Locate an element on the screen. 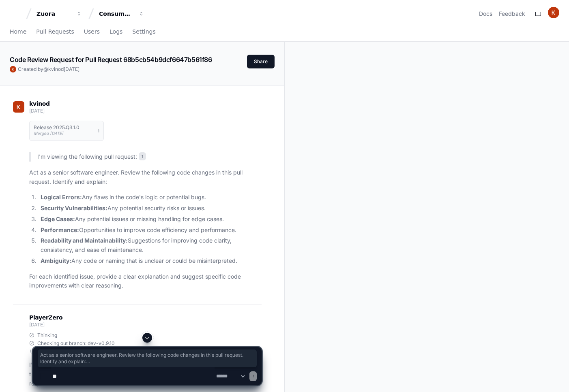 This screenshot has height=392, width=569. li: Any code or naming that is unclear or could be misinterpreted. is located at coordinates (150, 261).